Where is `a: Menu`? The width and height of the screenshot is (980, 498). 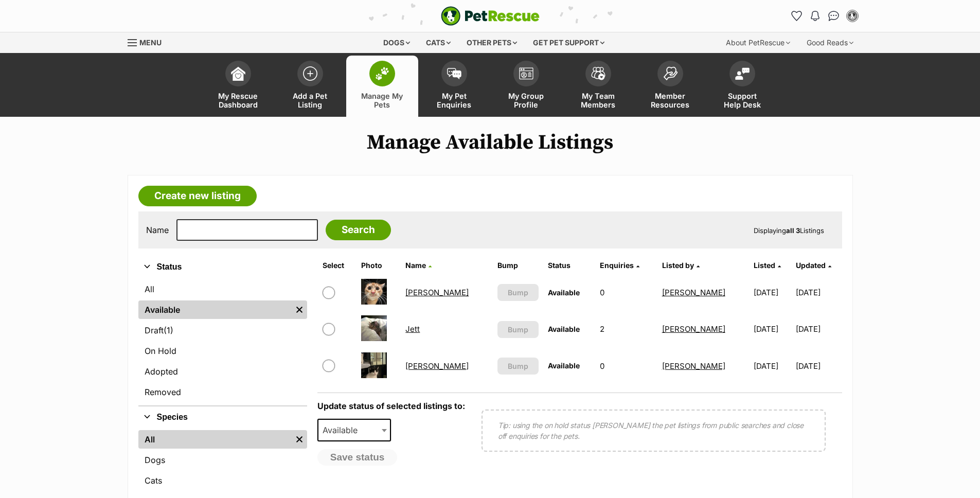
a: Menu is located at coordinates (149, 41).